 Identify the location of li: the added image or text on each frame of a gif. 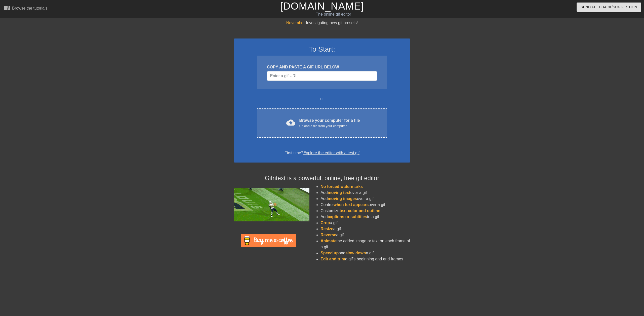
(365, 244).